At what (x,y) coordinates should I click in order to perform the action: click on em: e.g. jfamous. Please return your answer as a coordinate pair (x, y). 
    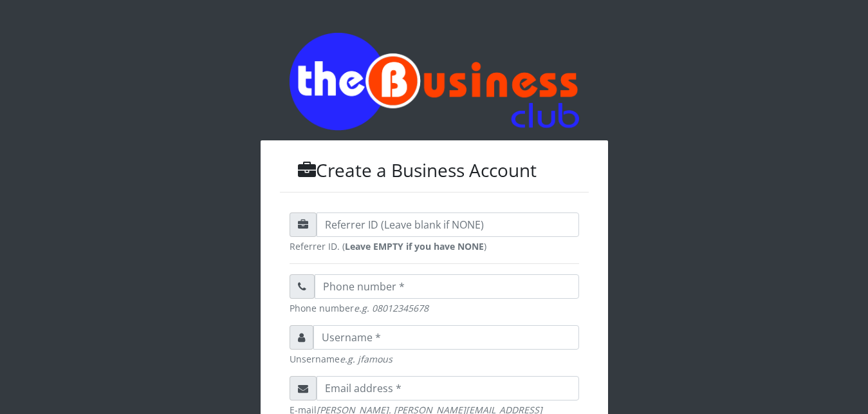
    Looking at the image, I should click on (367, 358).